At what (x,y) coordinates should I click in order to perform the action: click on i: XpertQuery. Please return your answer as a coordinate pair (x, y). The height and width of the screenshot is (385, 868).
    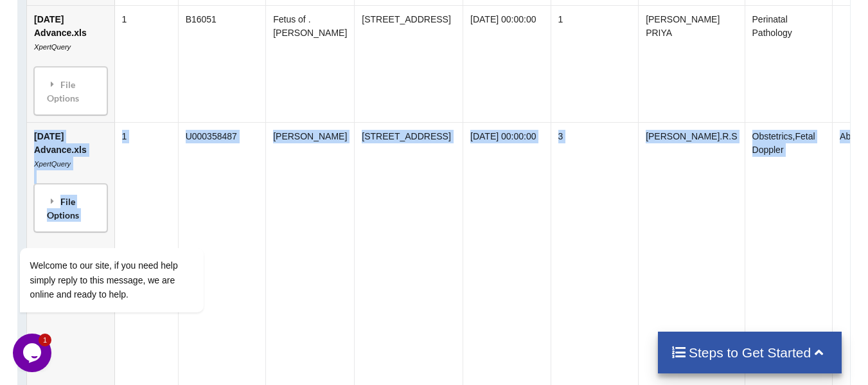
    Looking at the image, I should click on (52, 47).